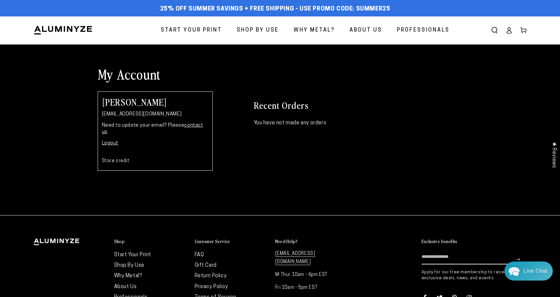 The height and width of the screenshot is (297, 560). I want to click on span: Start Your Print, so click(191, 30).